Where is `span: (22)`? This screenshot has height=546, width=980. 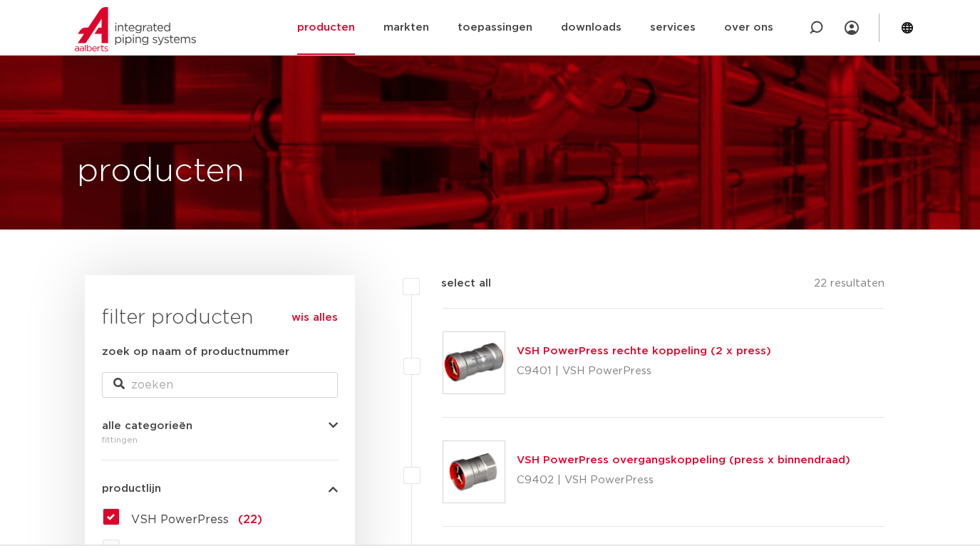 span: (22) is located at coordinates (250, 519).